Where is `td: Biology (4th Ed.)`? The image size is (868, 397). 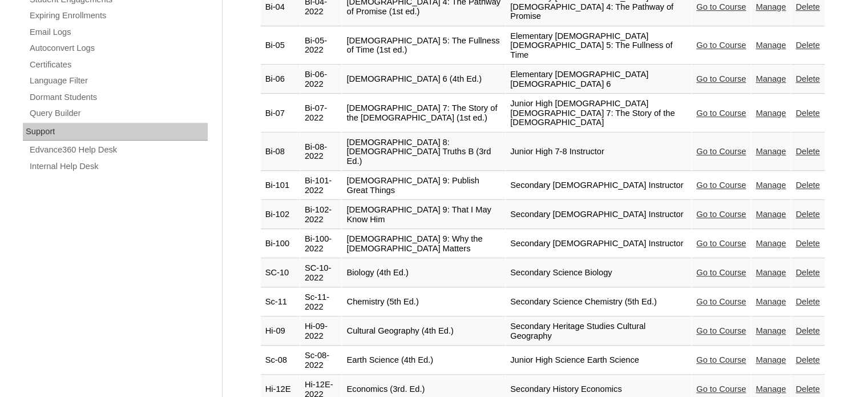
td: Biology (4th Ed.) is located at coordinates (424, 273).